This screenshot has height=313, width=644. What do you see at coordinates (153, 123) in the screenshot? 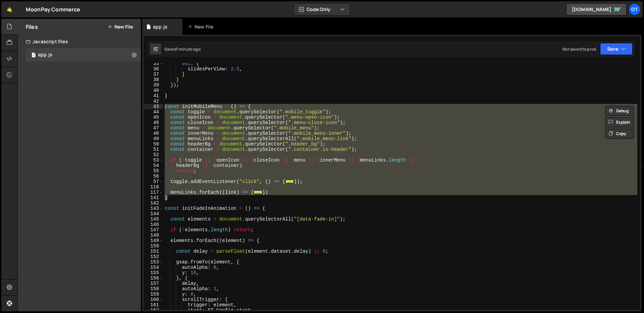
I see `div: 46` at bounding box center [153, 123].